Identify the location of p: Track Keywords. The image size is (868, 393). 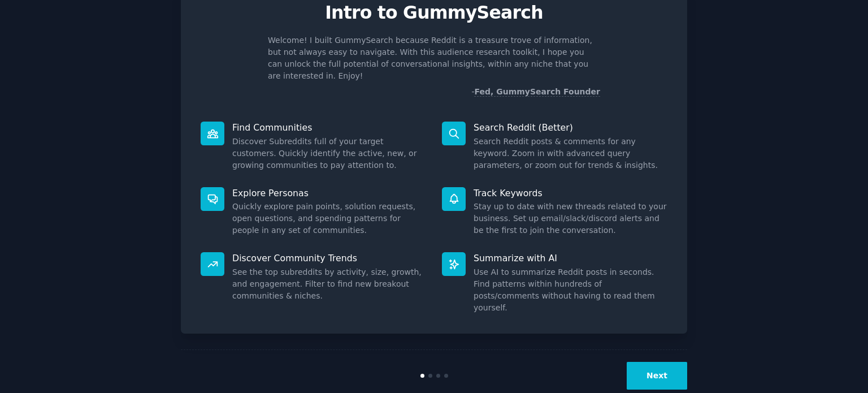
(570, 193).